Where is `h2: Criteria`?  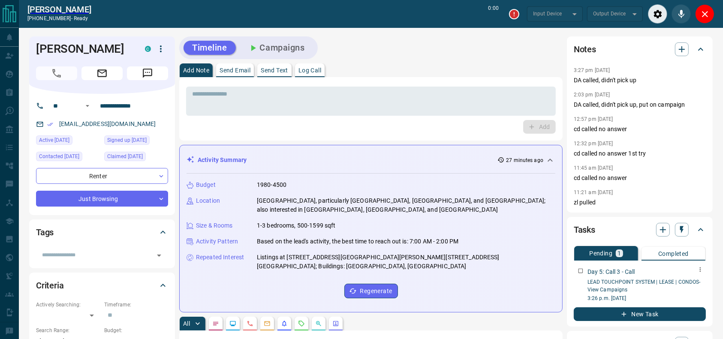
h2: Criteria is located at coordinates (50, 286).